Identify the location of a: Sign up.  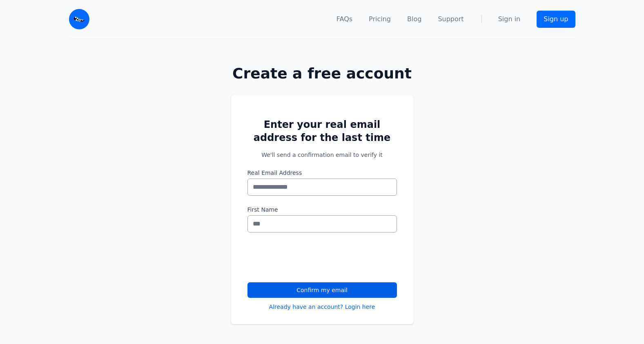
(556, 19).